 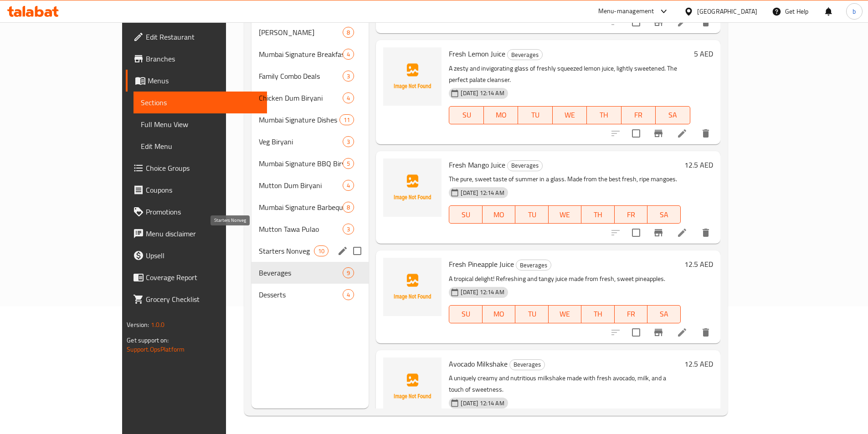 What do you see at coordinates (300, 98) in the screenshot?
I see `span: Chicken Dum Biryani` at bounding box center [300, 98].